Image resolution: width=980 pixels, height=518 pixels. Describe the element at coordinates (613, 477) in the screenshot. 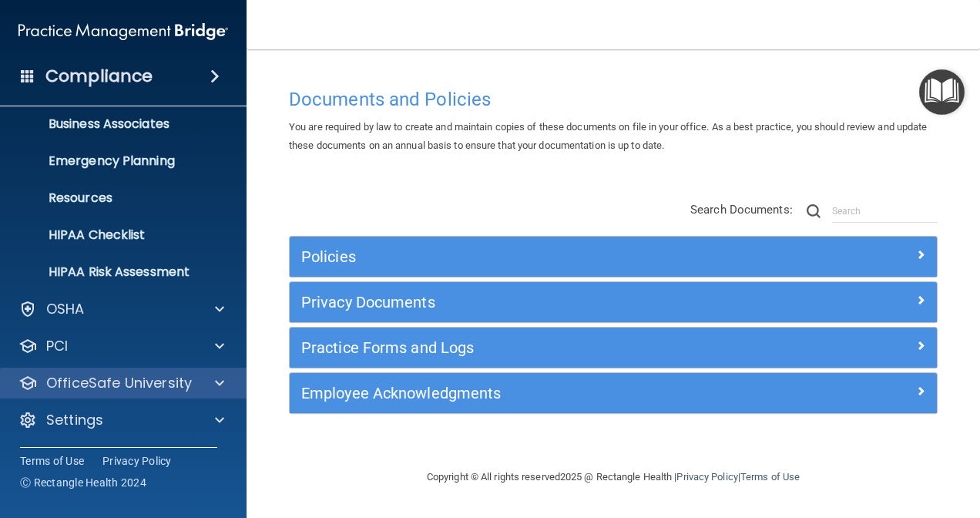

I see `div: Copyright © All rights reserved 2025 @ Rectangle Health | |` at that location.